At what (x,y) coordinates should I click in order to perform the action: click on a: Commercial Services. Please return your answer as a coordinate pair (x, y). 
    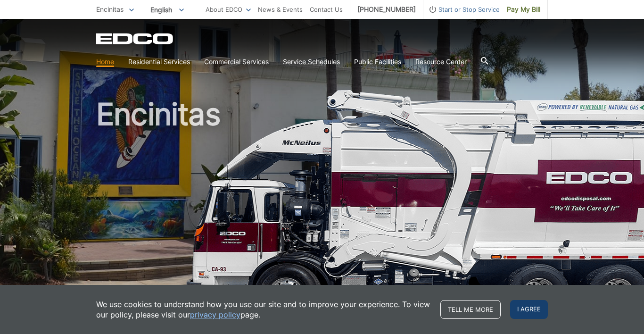
    Looking at the image, I should click on (236, 62).